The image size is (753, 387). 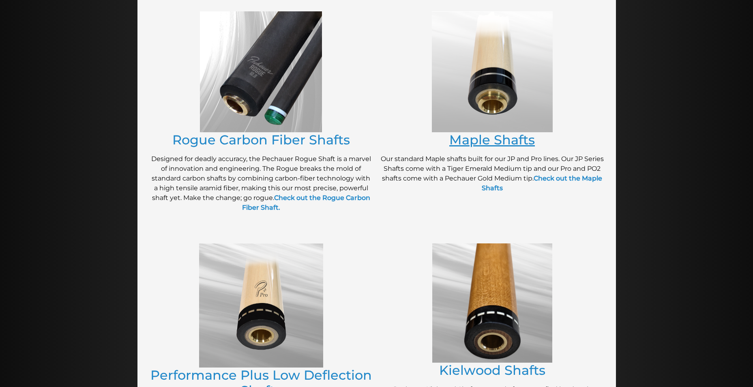 What do you see at coordinates (306, 202) in the screenshot?
I see `strong: Check out the Rogue Carbon Fiber Shaft.` at bounding box center [306, 202].